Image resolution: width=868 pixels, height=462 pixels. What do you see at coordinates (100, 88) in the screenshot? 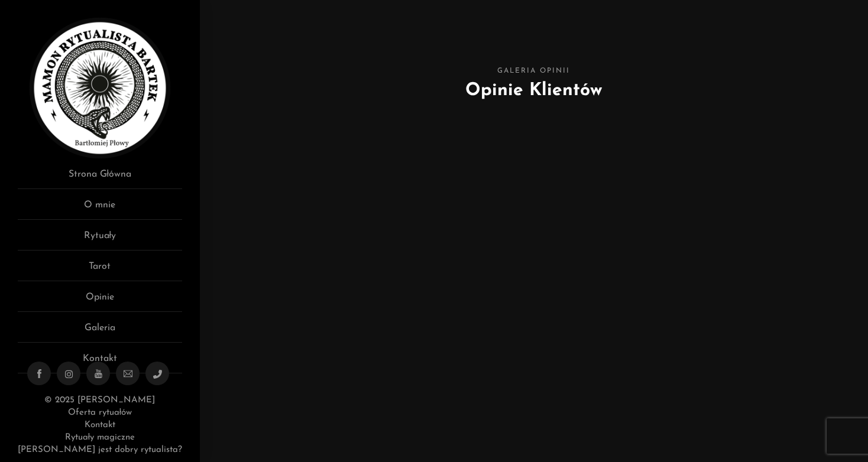
I see `img: Rytualista Bartek` at bounding box center [100, 88].